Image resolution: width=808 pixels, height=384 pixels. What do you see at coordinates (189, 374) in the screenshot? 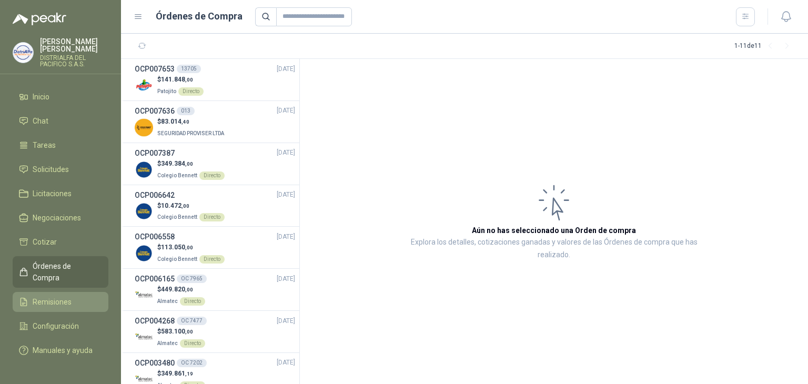
I see `span: ,19` at bounding box center [189, 374].